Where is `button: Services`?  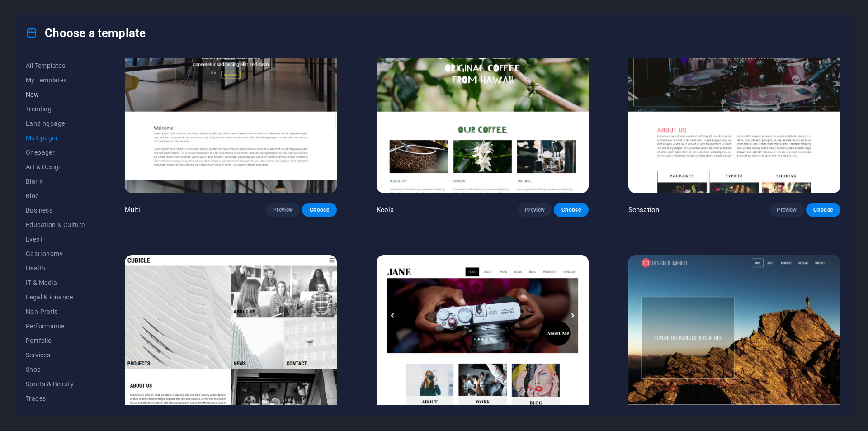
button: Services is located at coordinates (55, 355).